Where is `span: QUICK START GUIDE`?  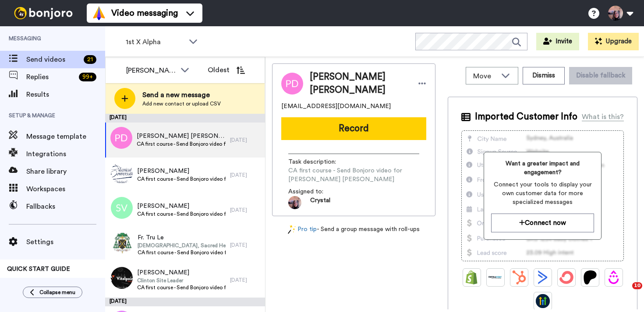
span: QUICK START GUIDE is located at coordinates (39, 269).